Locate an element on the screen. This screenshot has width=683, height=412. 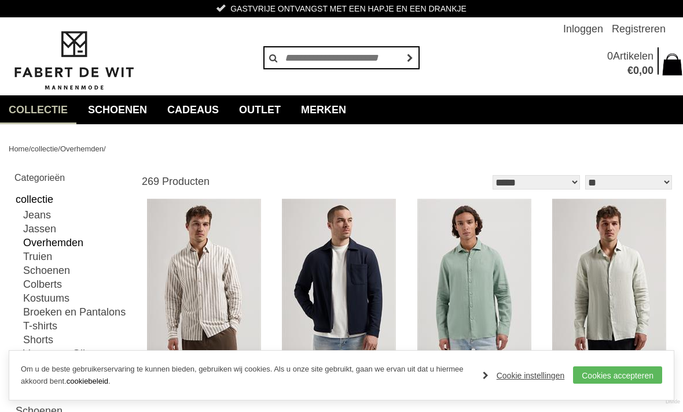
span: 269 Producten is located at coordinates (175, 182).